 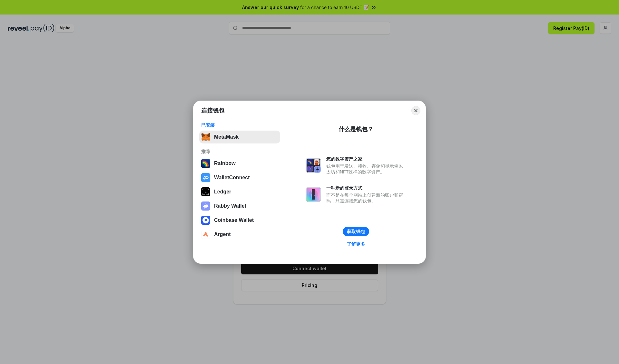 I want to click on img: svg+xml,%3Csvg%20width%3D%22120%22%20height%3D%22120%22%20viewBox%3D%220%200%20120%20120%22%20fil..., so click(x=206, y=163).